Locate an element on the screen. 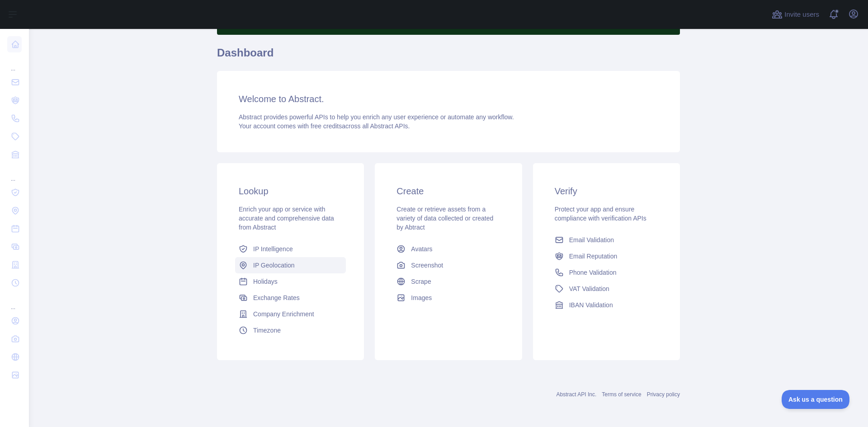  a: Holidays is located at coordinates (290, 282).